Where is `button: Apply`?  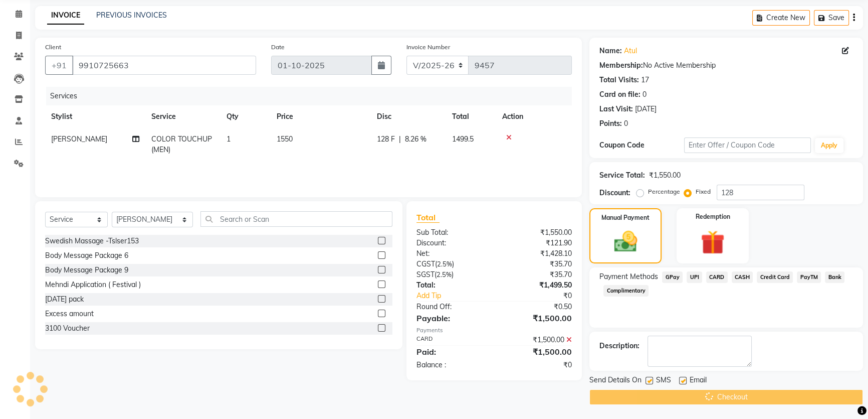
button: Apply is located at coordinates (829, 145).